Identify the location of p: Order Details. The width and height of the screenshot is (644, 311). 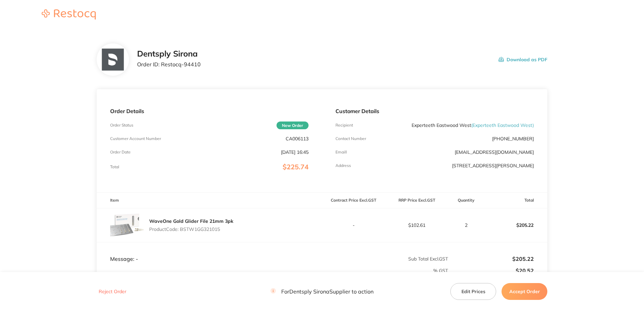
(209, 111).